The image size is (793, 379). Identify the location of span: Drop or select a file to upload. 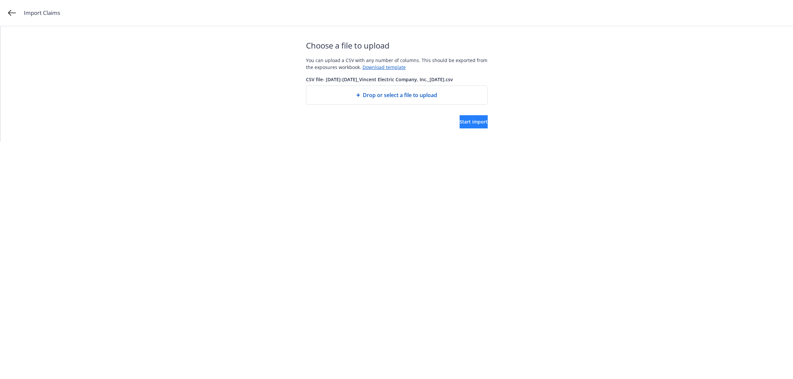
(400, 95).